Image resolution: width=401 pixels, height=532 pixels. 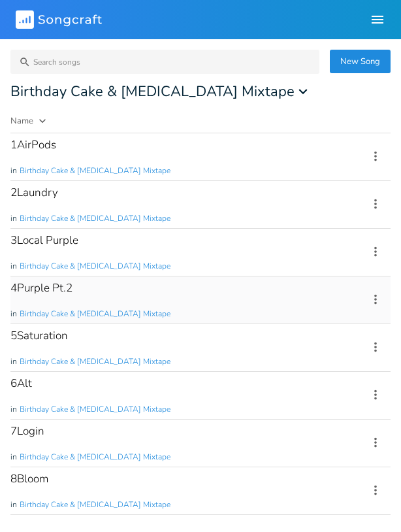 I want to click on div: 9Shark Pool Float, so click(x=53, y=526).